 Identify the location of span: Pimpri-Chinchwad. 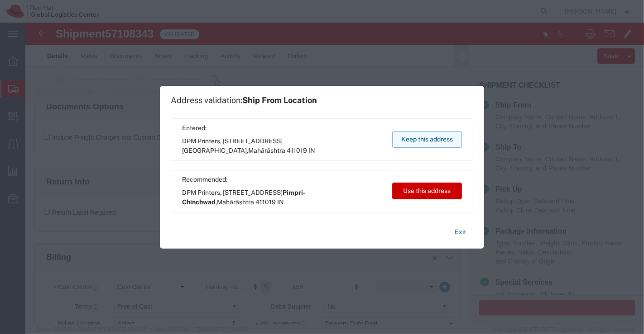
(244, 197).